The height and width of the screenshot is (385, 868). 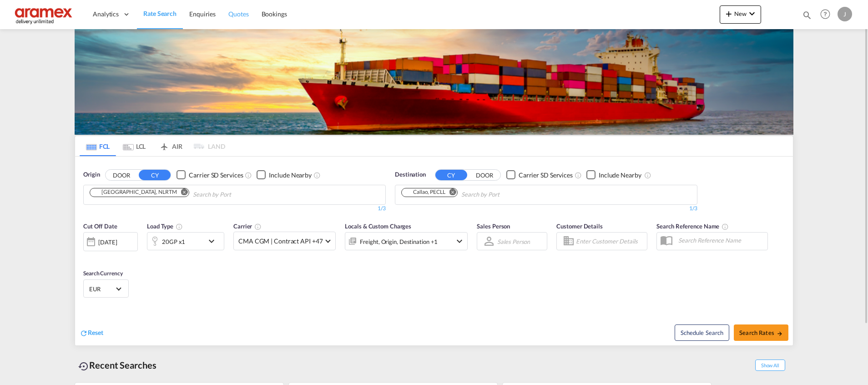 I want to click on md-tab-item: FCL, so click(x=98, y=146).